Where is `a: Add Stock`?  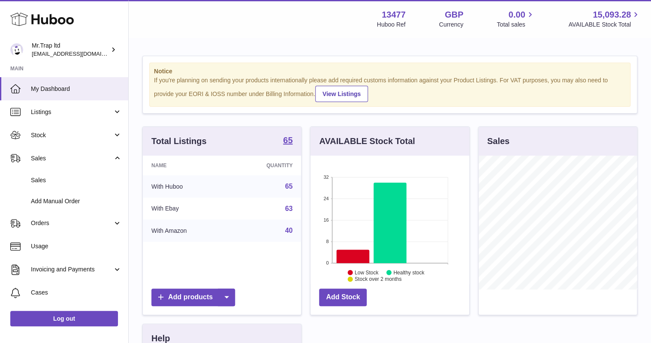 a: Add Stock is located at coordinates (342, 297).